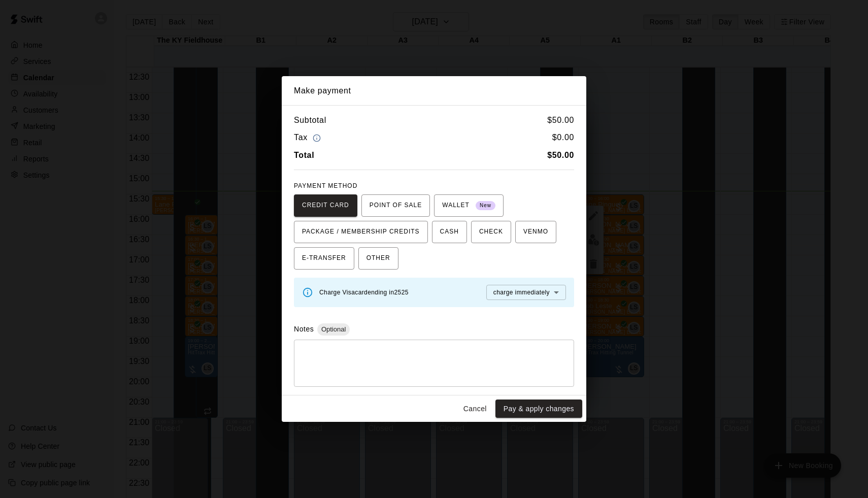 Image resolution: width=868 pixels, height=498 pixels. I want to click on b: Total, so click(304, 155).